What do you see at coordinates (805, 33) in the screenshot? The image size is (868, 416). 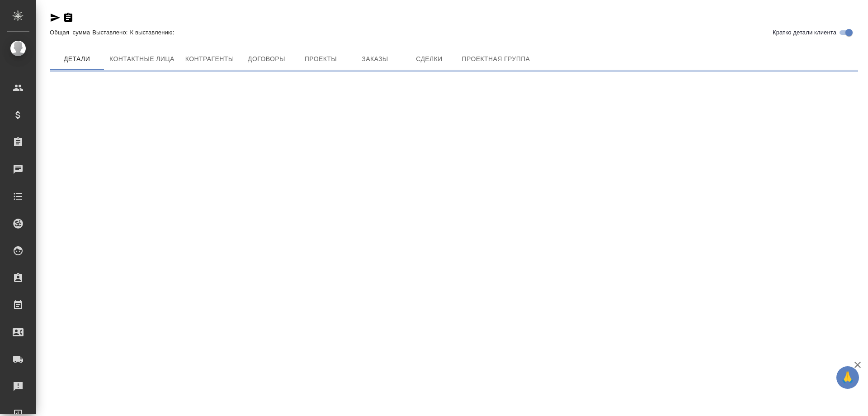 I see `span: Кратко детали клиента` at bounding box center [805, 33].